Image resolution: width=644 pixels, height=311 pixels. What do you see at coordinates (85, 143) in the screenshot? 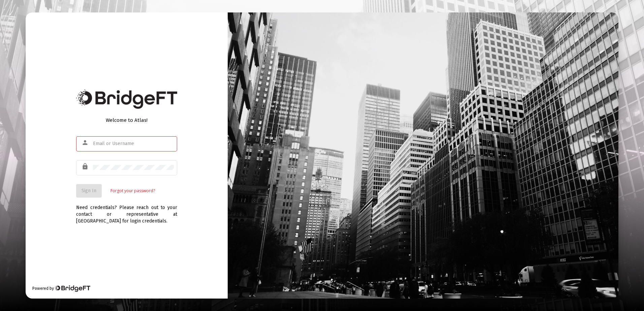
I see `mat-icon: person` at bounding box center [85, 143].